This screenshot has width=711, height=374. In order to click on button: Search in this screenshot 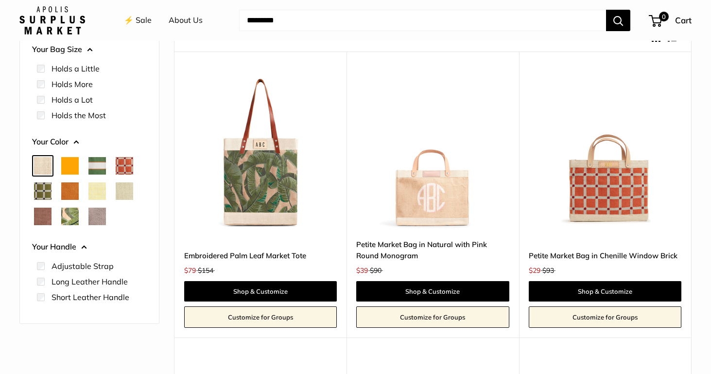, I will do `click(618, 20)`.